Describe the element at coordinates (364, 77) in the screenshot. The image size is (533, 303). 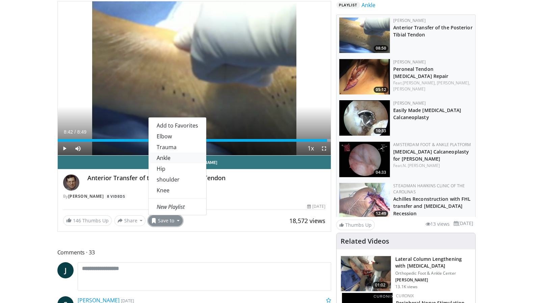
I see `a: 05:12` at that location.